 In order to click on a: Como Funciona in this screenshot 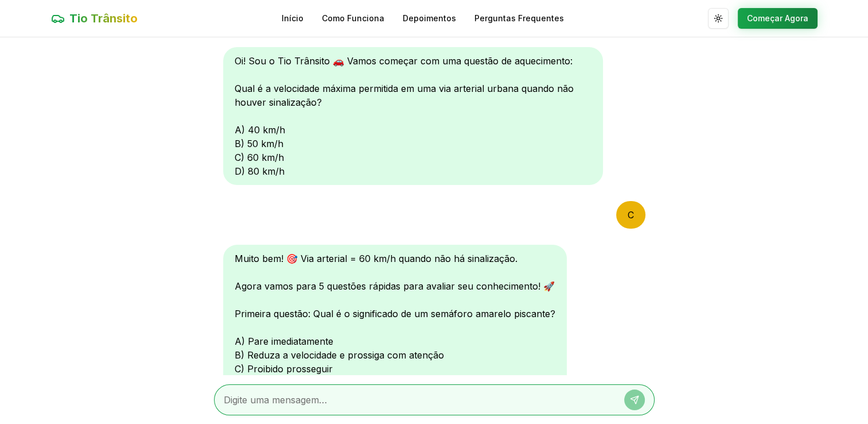, I will do `click(353, 18)`.